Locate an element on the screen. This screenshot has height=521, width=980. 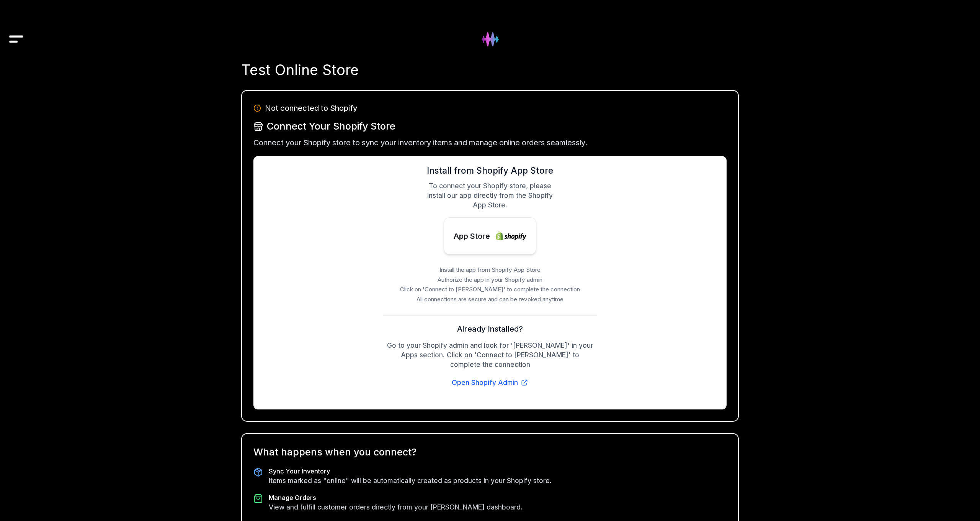
p: Install the app from Shopify App Store is located at coordinates (490, 270).